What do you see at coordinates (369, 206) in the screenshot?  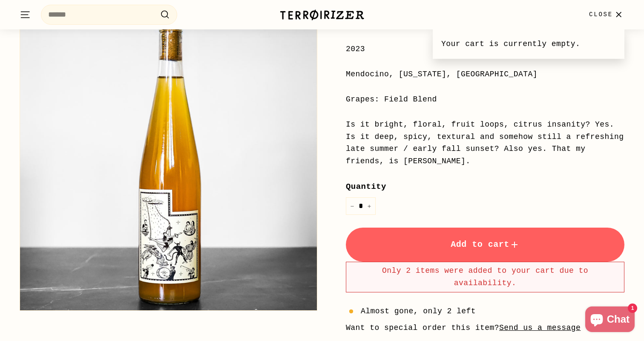 I see `button: Increase item quantity by one` at bounding box center [369, 206].